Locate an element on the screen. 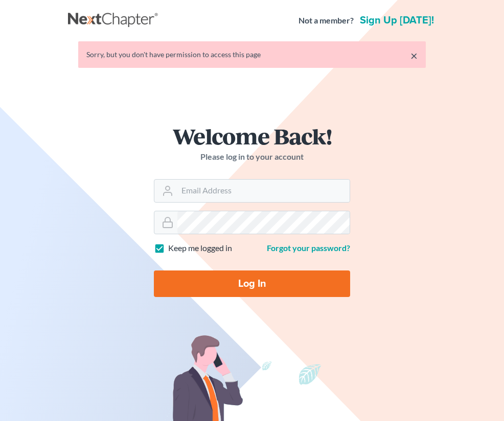  div: Sorry, but you don't have permission to access this page is located at coordinates (252, 54).